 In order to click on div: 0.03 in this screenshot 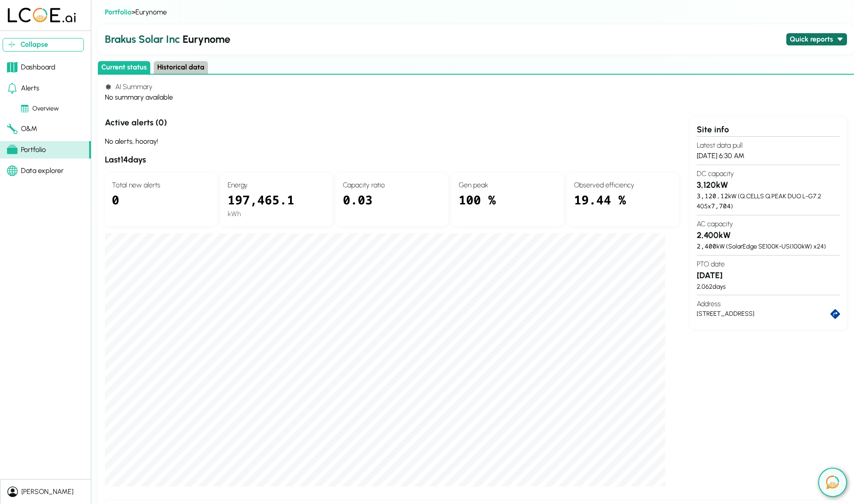, I will do `click(392, 205)`.